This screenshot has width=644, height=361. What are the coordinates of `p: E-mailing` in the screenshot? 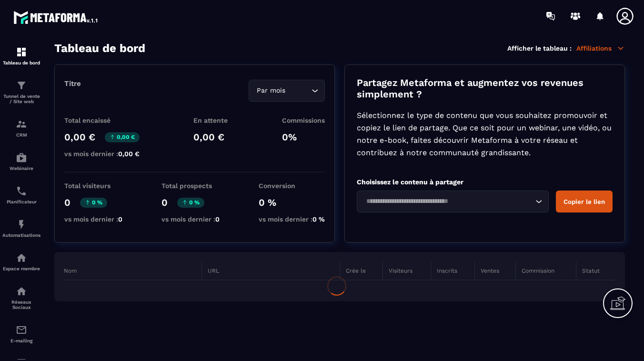 It's located at (22, 340).